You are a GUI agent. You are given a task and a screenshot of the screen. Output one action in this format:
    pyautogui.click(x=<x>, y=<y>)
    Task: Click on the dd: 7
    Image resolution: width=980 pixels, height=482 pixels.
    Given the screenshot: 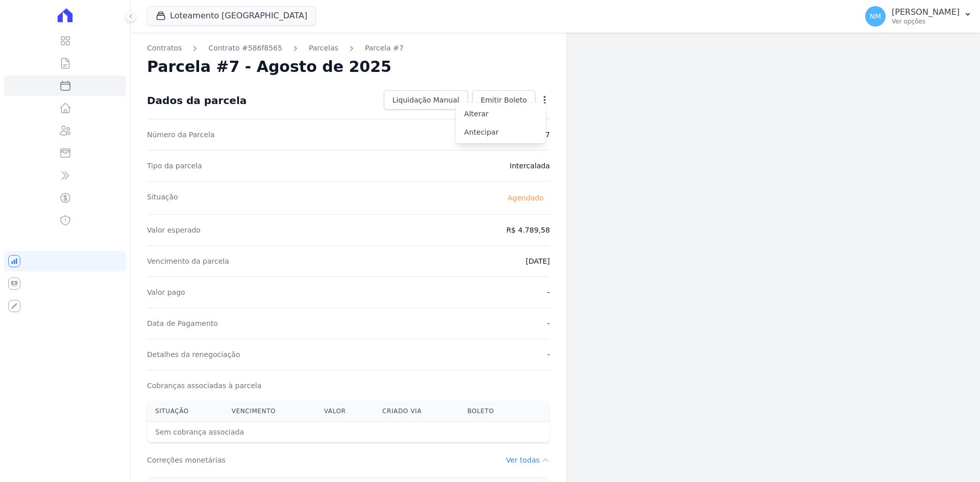 What is the action you would take?
    pyautogui.click(x=547, y=135)
    